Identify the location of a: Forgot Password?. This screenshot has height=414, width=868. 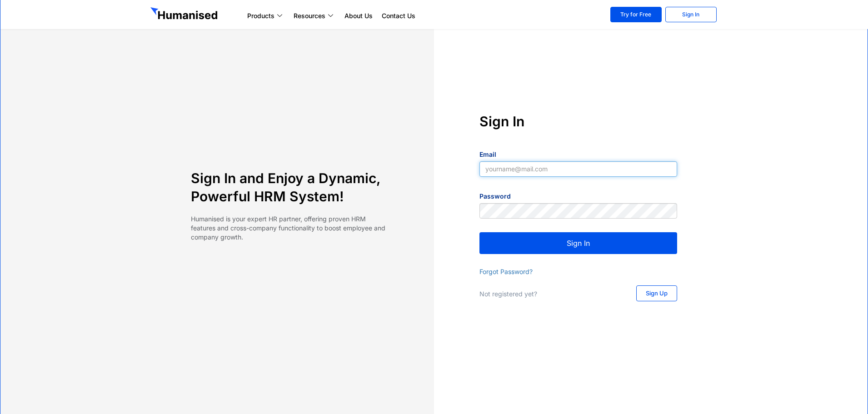
(506, 272).